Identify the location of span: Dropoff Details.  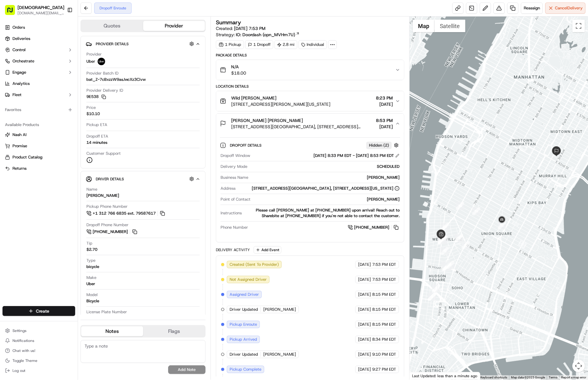
(246, 145).